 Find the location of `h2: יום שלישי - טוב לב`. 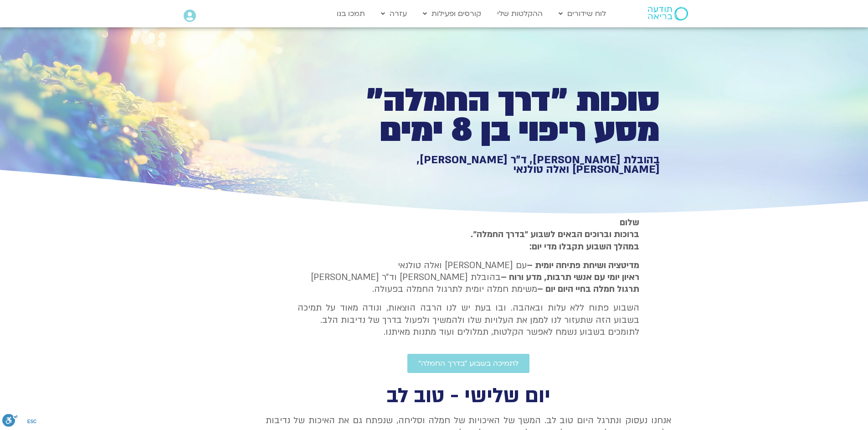

h2: יום שלישי - טוב לב is located at coordinates (468, 396).